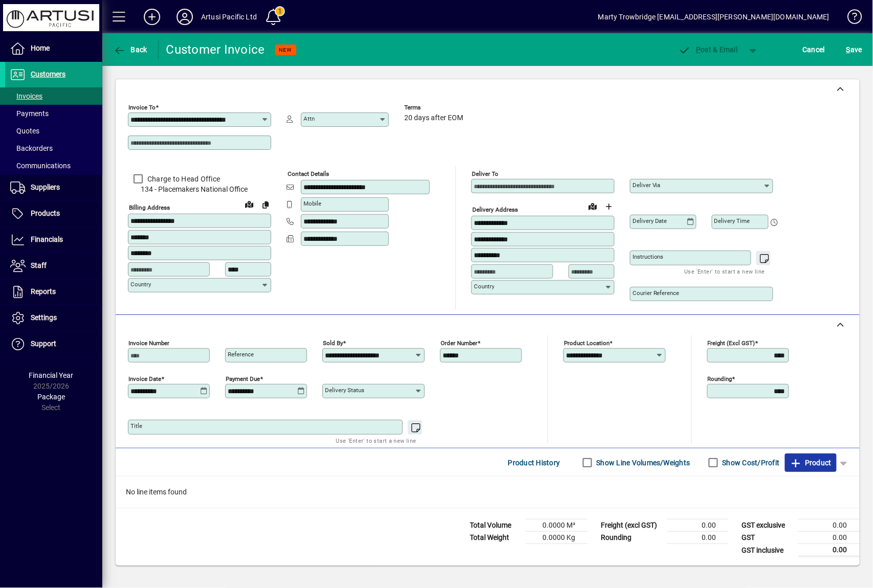 This screenshot has height=588, width=873. What do you see at coordinates (642, 463) in the screenshot?
I see `label: Show Line Volumes/Weights` at bounding box center [642, 463].